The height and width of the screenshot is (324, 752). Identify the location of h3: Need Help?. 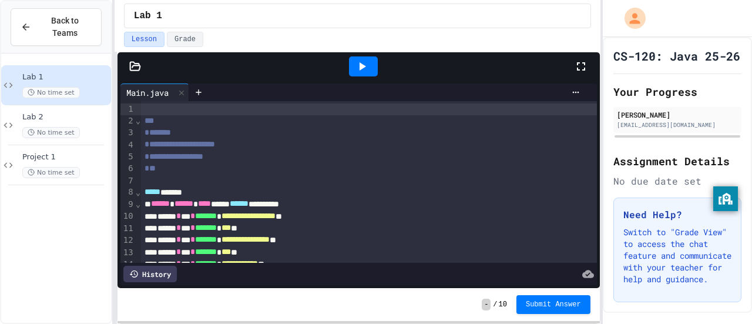
(677, 214).